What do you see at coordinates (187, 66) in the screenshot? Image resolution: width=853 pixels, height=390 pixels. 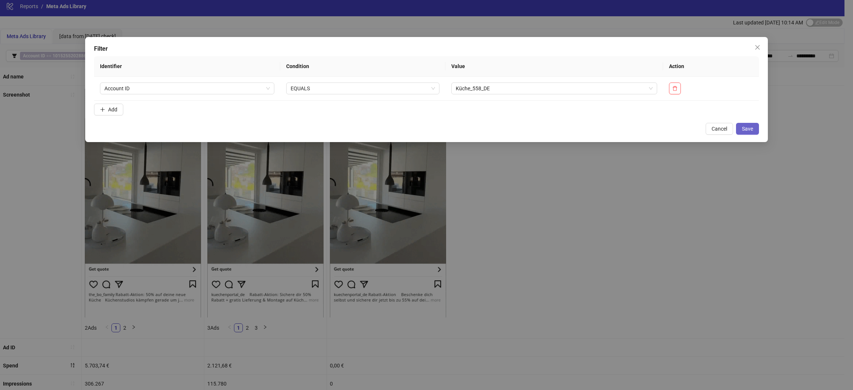 I see `th: Identifier` at bounding box center [187, 66].